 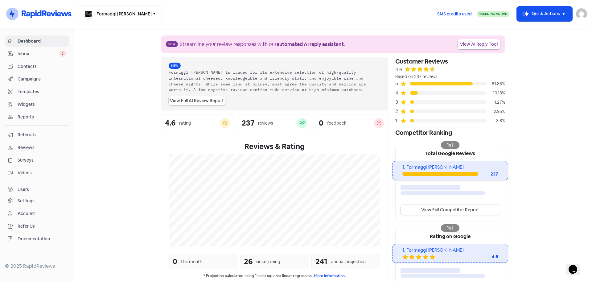 What do you see at coordinates (192, 262) in the screenshot?
I see `div: this month` at bounding box center [192, 262].